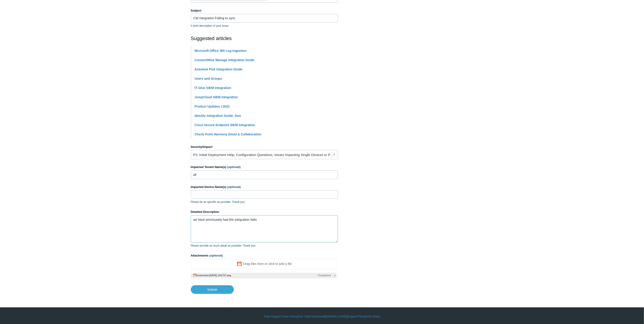 This screenshot has width=644, height=324. I want to click on a: IT Glue SIEM Integration, so click(213, 88).